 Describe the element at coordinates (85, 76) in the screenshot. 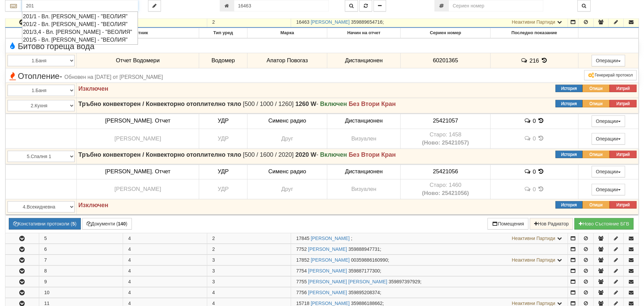

I see `span: Отопление` at that location.